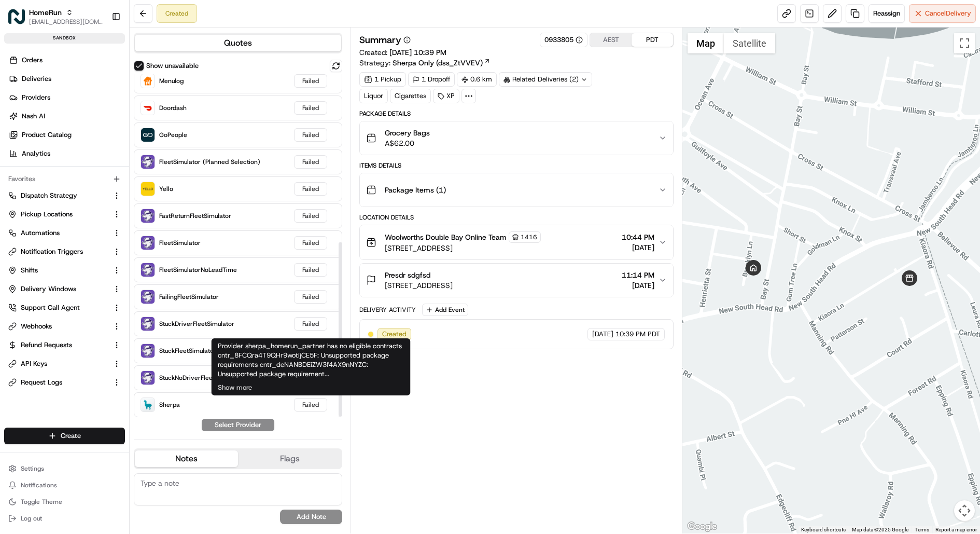  What do you see at coordinates (148, 216) in the screenshot?
I see `img: FastReturnFleetSimulator` at bounding box center [148, 216].